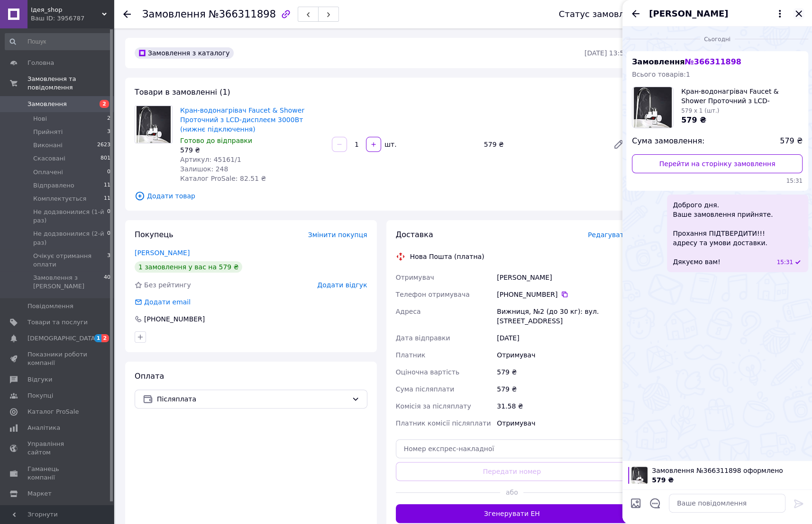 The height and width of the screenshot is (524, 812). Describe the element at coordinates (154, 235) in the screenshot. I see `span: Покупець` at that location.